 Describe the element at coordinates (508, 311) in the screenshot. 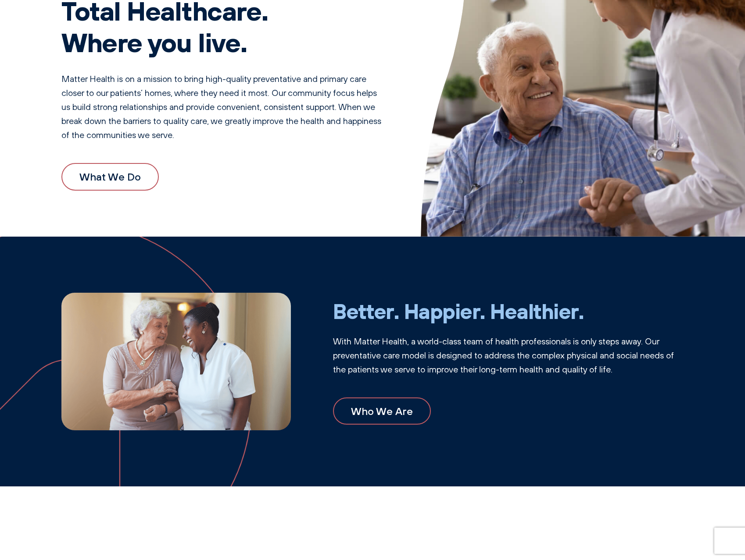

I see `h2: Better. Happier. Healthier.` at that location.